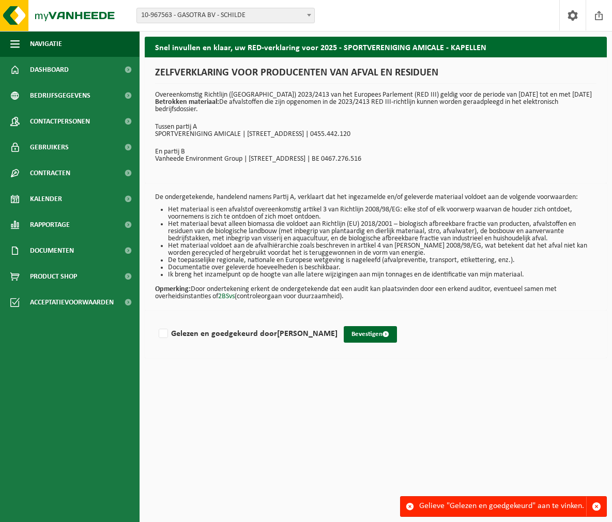 This screenshot has height=522, width=612. Describe the element at coordinates (376, 290) in the screenshot. I see `p: Door ondertekening erkent de ondergetekende dat een audit kan plaatsvinden door een erkend audito...` at that location.